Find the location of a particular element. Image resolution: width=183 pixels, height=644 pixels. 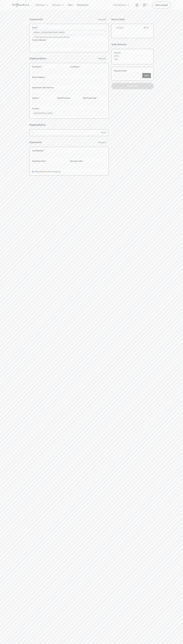

h4: Items in Order is located at coordinates (118, 19).